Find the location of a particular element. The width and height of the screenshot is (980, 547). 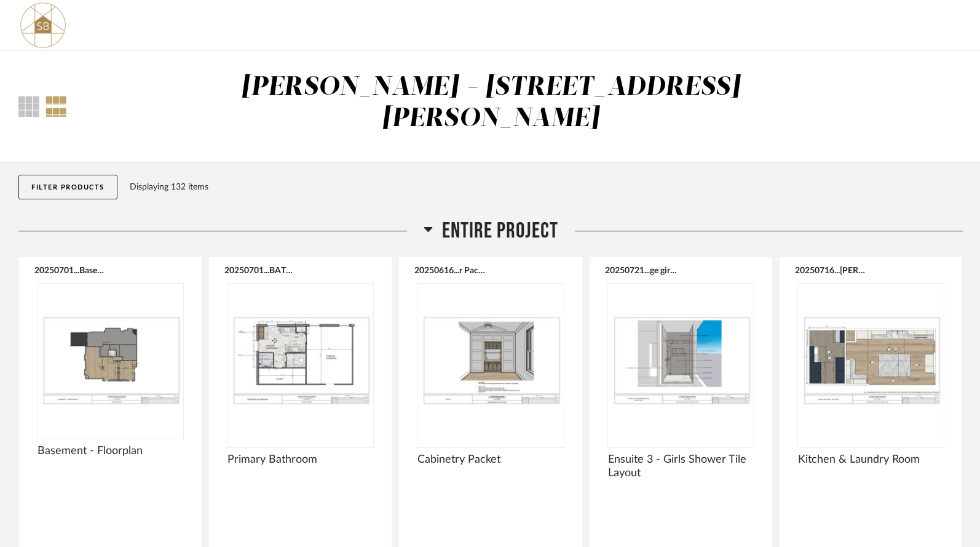

button: 20250616...r Packet.pdf is located at coordinates (451, 270).